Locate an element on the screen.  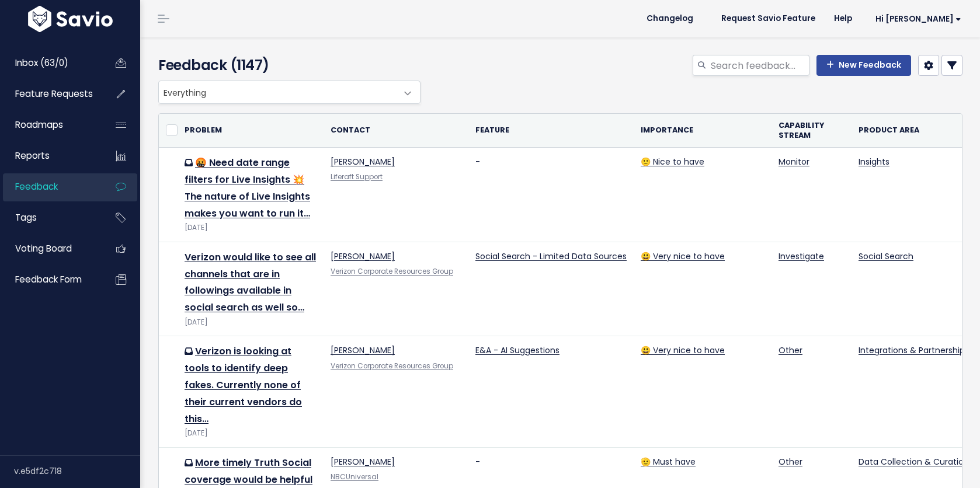
span: Feature Requests is located at coordinates (54, 93).